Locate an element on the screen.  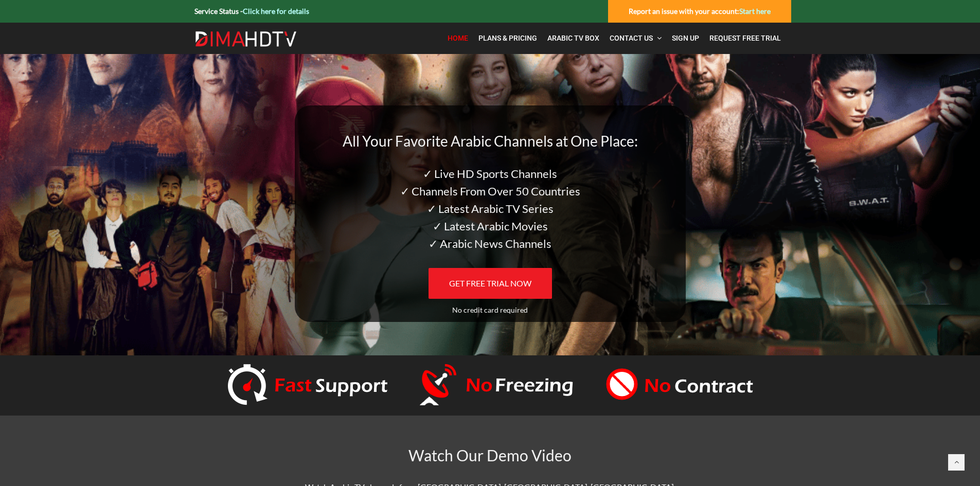
strong: Service Status - is located at coordinates (251, 10).